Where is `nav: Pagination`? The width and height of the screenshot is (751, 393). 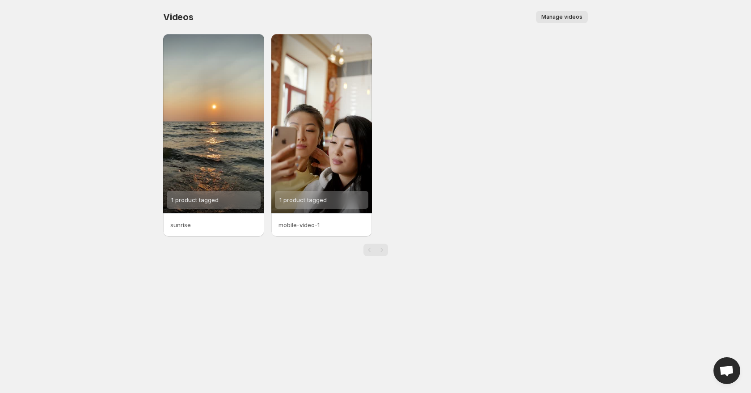
nav: Pagination is located at coordinates (375, 250).